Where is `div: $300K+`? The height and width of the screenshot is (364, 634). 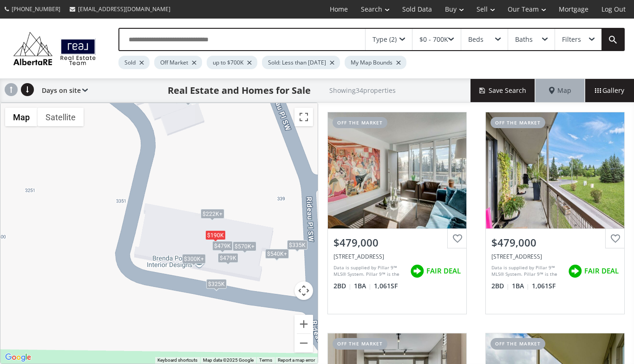
div: $300K+ is located at coordinates (193, 258).